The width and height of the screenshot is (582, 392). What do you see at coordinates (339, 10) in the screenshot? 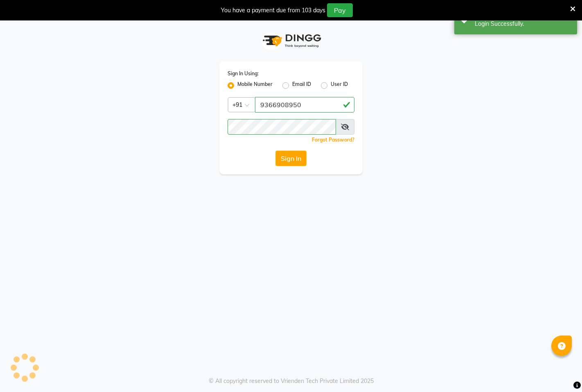
I see `button: Pay` at bounding box center [339, 10].